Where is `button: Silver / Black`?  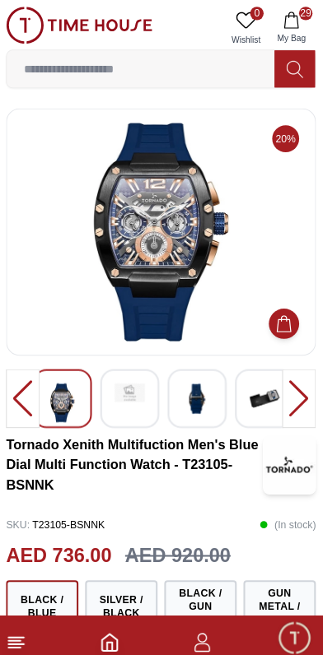 button: Silver / Black is located at coordinates (123, 594).